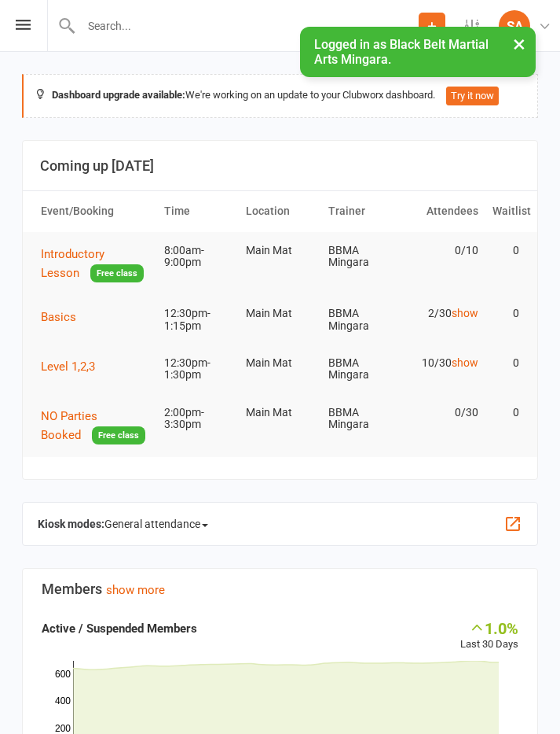  I want to click on input: Search..., so click(247, 26).